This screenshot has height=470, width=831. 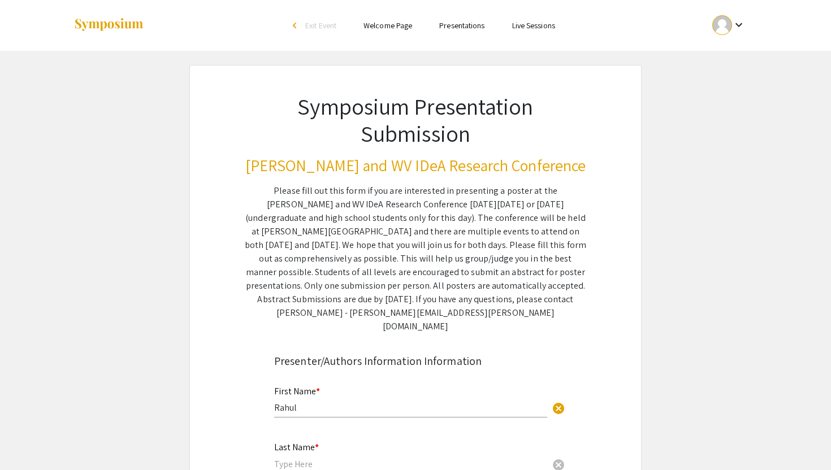 I want to click on a: Presentations, so click(x=462, y=25).